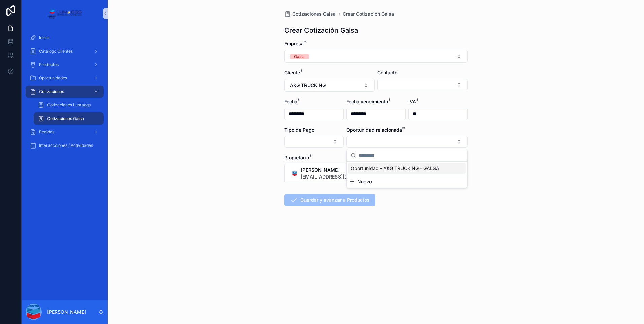 The image size is (644, 324). Describe the element at coordinates (321, 30) in the screenshot. I see `h1: Crear Cotización Galsa` at that location.